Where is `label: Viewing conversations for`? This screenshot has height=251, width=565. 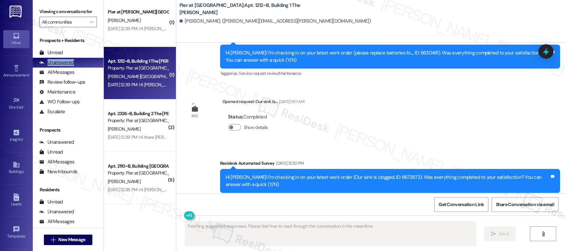
label: Viewing conversations for is located at coordinates (68, 11).